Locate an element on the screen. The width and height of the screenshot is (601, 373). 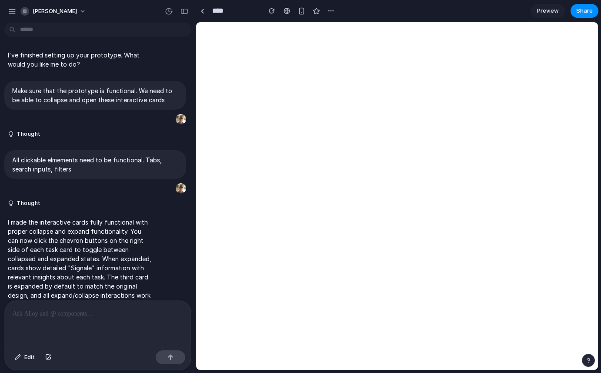
p: Make sure that the prototype is functional. We need to be able to collapse and open these interac... is located at coordinates (95, 95).